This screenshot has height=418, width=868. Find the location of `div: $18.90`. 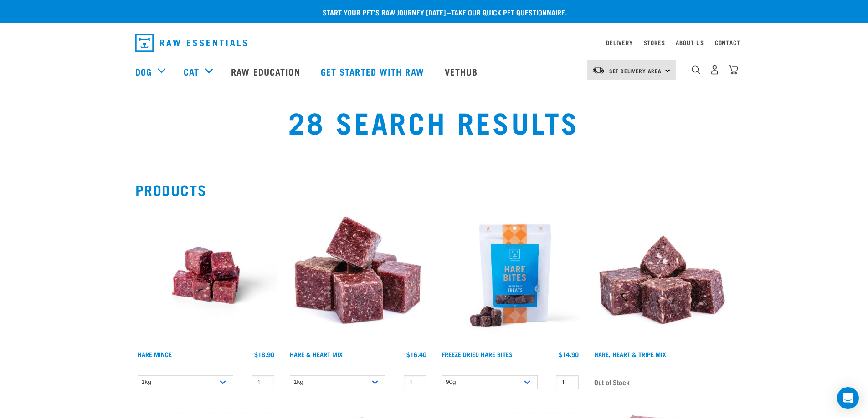

div: $18.90 is located at coordinates (264, 354).